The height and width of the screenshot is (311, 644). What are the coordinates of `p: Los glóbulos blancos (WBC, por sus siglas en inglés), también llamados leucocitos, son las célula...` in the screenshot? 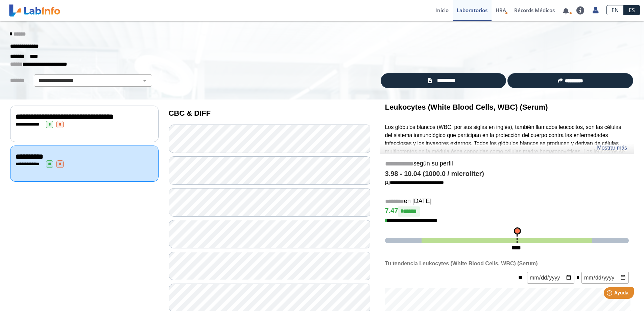 It's located at (507, 160).